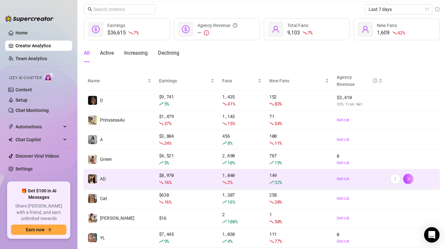 The image size is (446, 249). What do you see at coordinates (206, 33) in the screenshot?
I see `span: exclamation-circle` at bounding box center [206, 33].